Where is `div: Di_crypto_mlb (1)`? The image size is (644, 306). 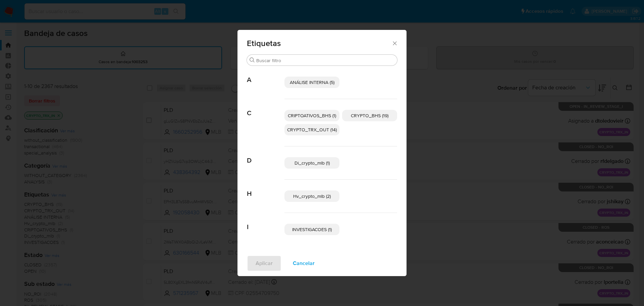 div: Di_crypto_mlb (1) is located at coordinates (312, 163).